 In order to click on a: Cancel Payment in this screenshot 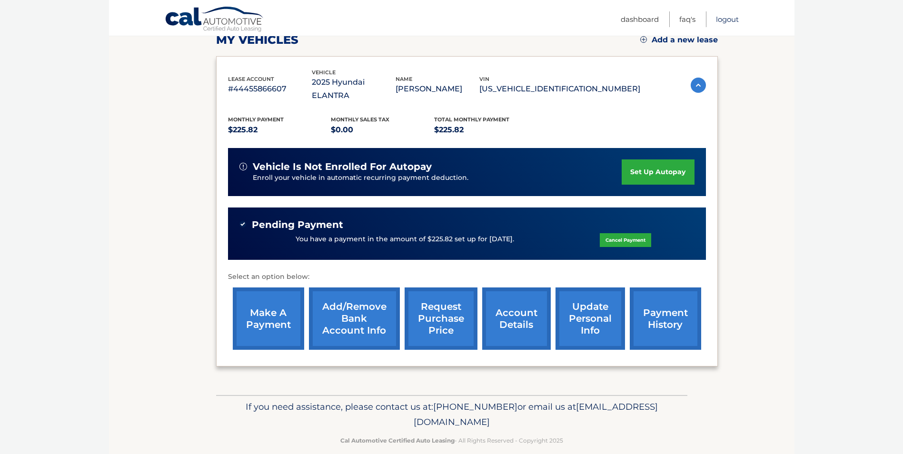, I will do `click(626, 240)`.